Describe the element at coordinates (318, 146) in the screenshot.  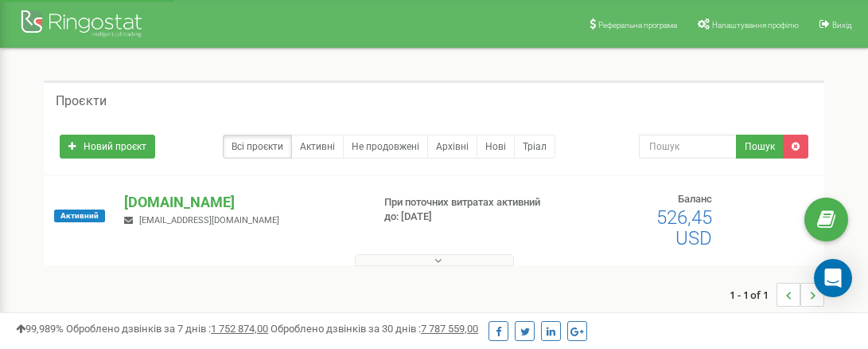
I see `a: Активні` at that location.